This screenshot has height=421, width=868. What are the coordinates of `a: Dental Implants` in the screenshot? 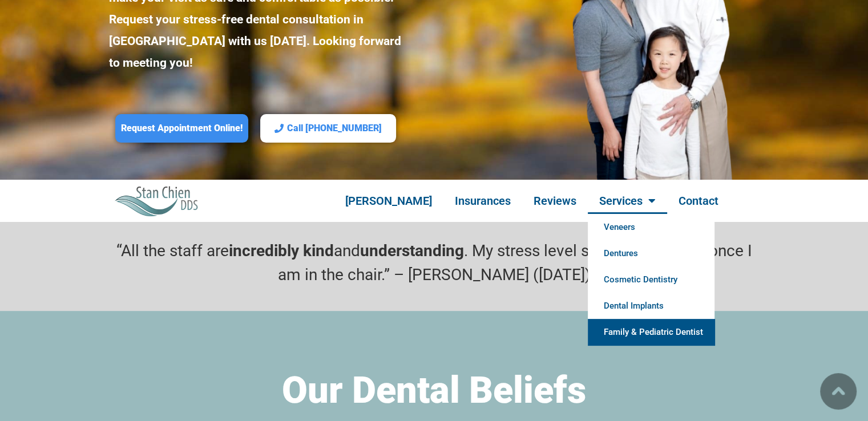 It's located at (651, 306).